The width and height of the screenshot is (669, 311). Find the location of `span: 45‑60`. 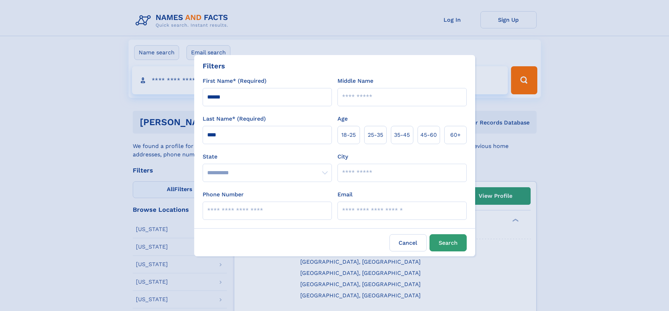

span: 45‑60 is located at coordinates (428, 135).